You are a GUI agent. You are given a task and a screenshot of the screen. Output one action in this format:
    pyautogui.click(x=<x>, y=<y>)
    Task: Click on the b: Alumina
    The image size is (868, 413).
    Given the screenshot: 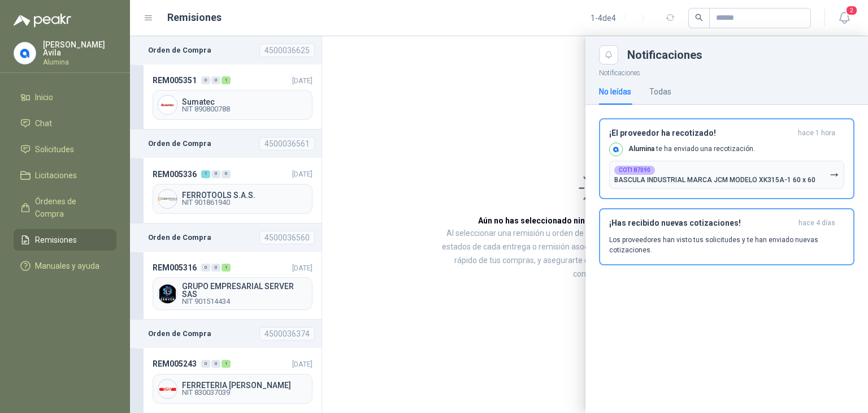 What is the action you would take?
    pyautogui.click(x=642, y=149)
    